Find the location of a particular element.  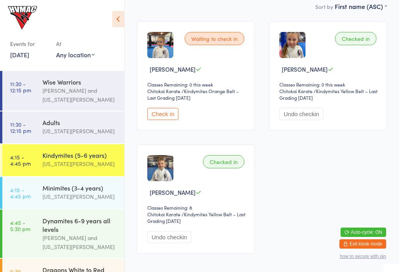

div: Minimites (3-4 years) is located at coordinates (80, 188).